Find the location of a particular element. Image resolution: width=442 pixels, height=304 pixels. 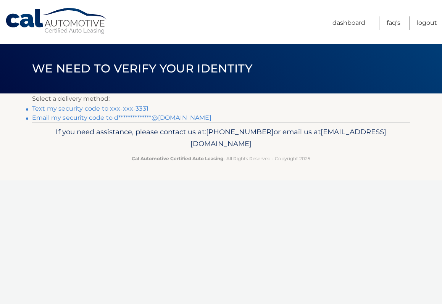

span: We need to verify your identity is located at coordinates (142, 68).